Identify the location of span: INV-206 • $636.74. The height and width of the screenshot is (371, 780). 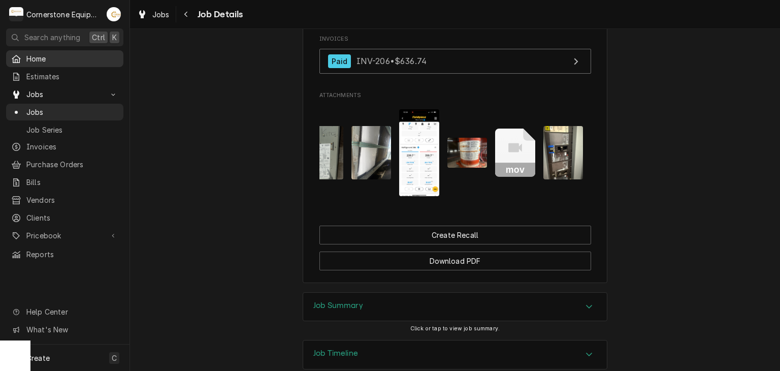
(392, 61).